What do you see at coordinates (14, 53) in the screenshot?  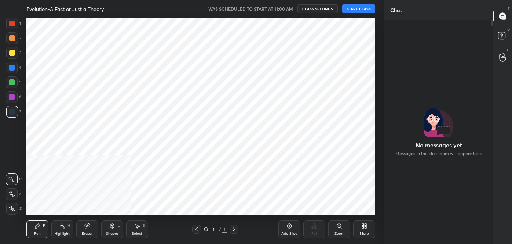 I see `div: 3` at bounding box center [14, 53].